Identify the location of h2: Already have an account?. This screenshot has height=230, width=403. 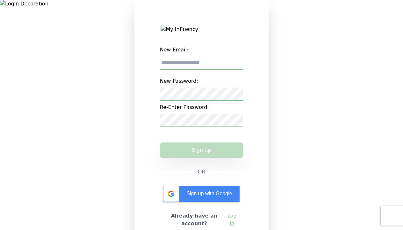
(195, 219).